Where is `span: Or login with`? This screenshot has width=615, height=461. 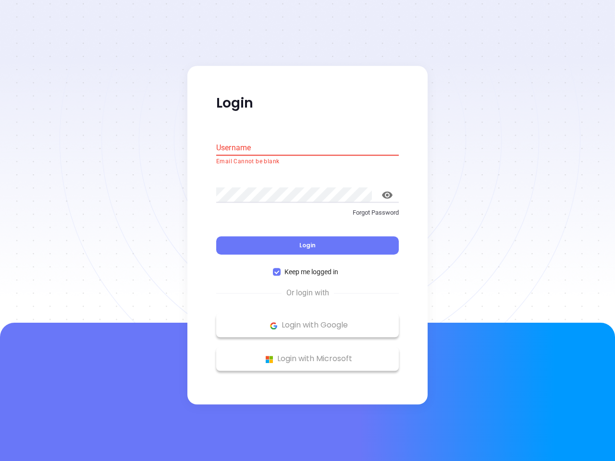
span: Or login with is located at coordinates (308, 294).